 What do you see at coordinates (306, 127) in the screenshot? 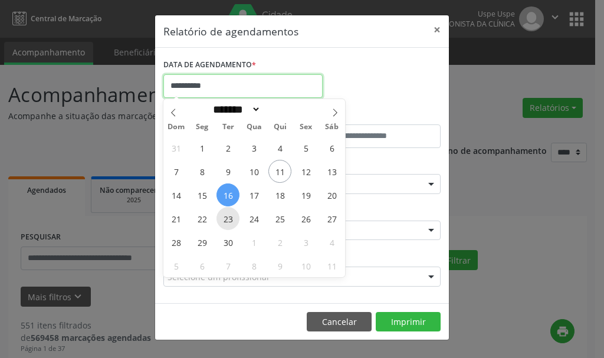
I see `span: Sex` at bounding box center [306, 127].